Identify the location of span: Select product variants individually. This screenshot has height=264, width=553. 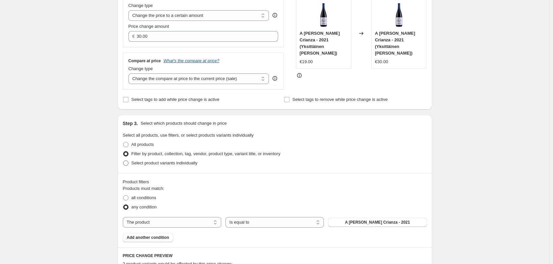
(164, 163).